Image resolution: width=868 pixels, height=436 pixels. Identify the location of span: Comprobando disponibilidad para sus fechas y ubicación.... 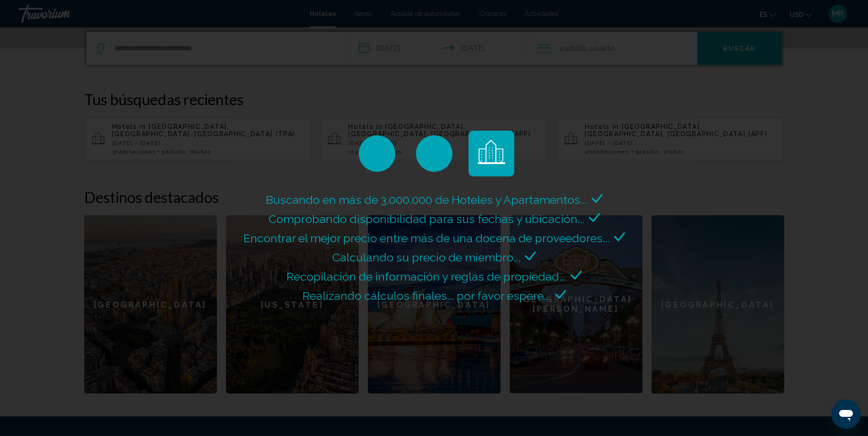
(426, 219).